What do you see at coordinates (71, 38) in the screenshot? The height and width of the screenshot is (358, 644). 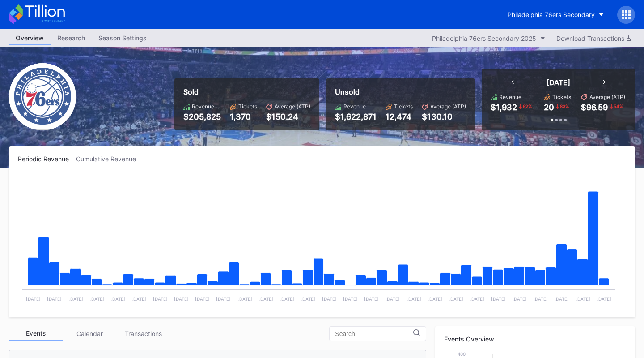 I see `a: Research` at bounding box center [71, 38].